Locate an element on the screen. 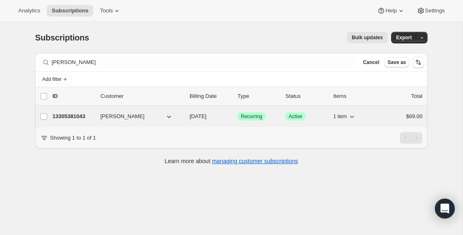 The width and height of the screenshot is (463, 235). button: Save as is located at coordinates (396, 62).